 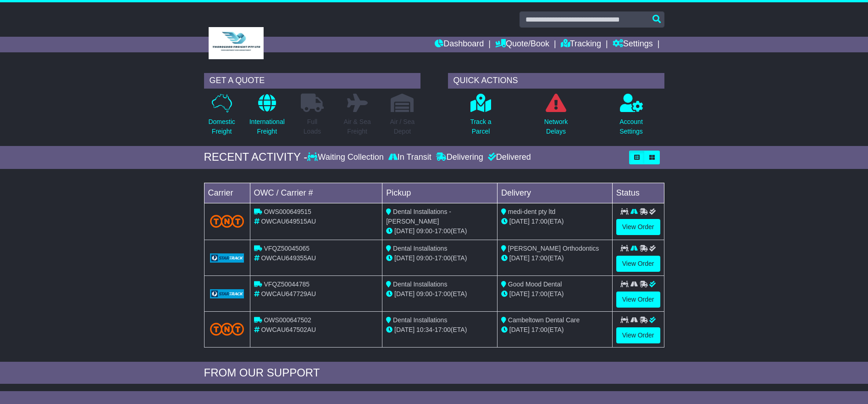 What do you see at coordinates (535, 284) in the screenshot?
I see `span: Good Mood Dental` at bounding box center [535, 284].